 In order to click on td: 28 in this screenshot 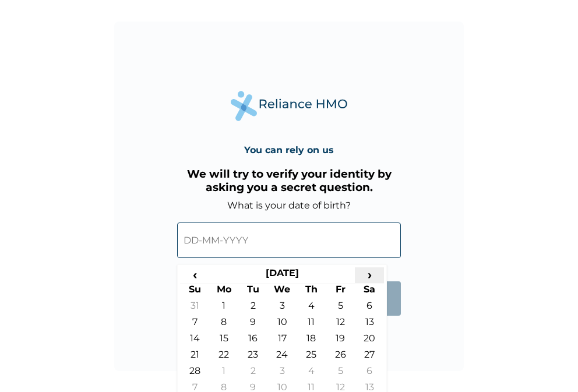, I will do `click(195, 373)`.